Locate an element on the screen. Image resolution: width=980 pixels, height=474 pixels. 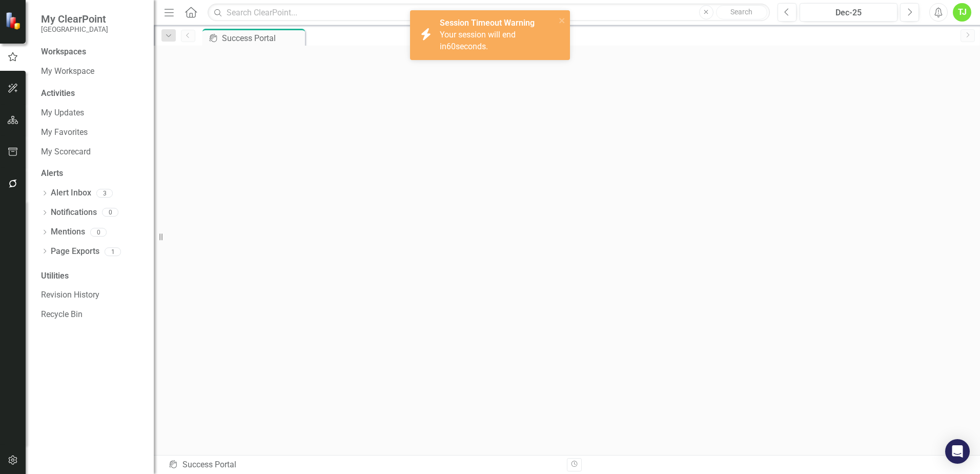
a: Mentions is located at coordinates (67, 232).